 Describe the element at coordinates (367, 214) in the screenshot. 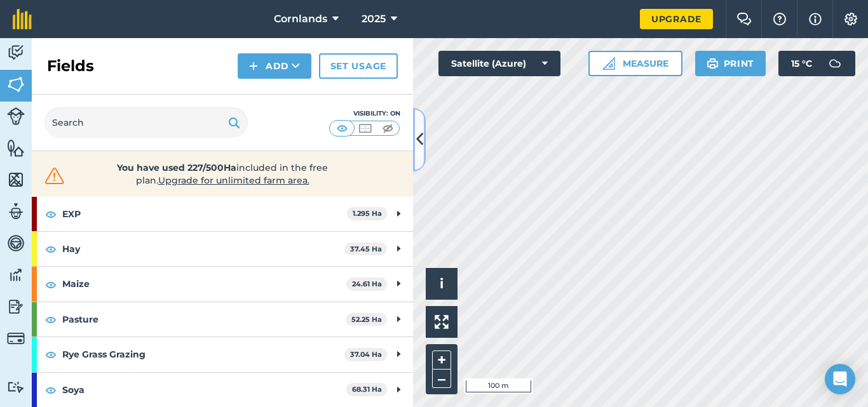

I see `strong: 1.295 Ha` at that location.